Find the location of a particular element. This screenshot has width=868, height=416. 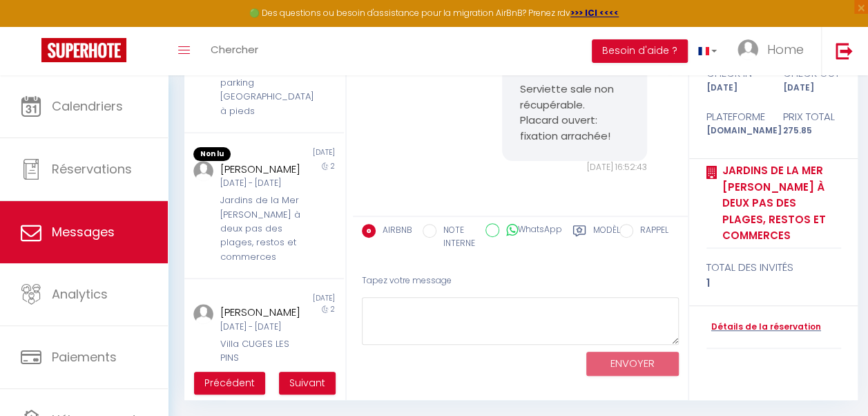

div: Tapez votre message is located at coordinates (520, 281).